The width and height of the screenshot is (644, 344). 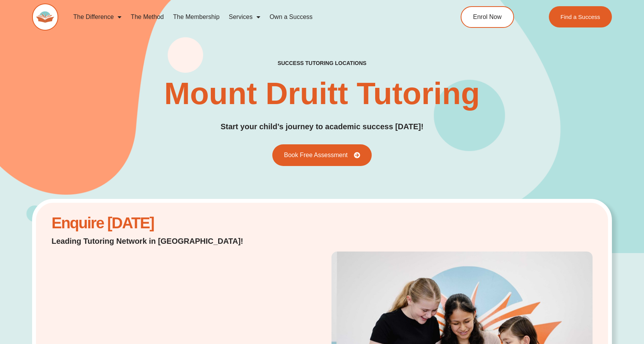 What do you see at coordinates (322, 63) in the screenshot?
I see `h2: success tutoring locations` at bounding box center [322, 63].